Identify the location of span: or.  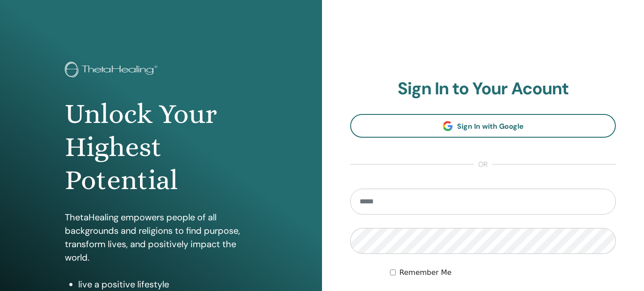
(483, 165).